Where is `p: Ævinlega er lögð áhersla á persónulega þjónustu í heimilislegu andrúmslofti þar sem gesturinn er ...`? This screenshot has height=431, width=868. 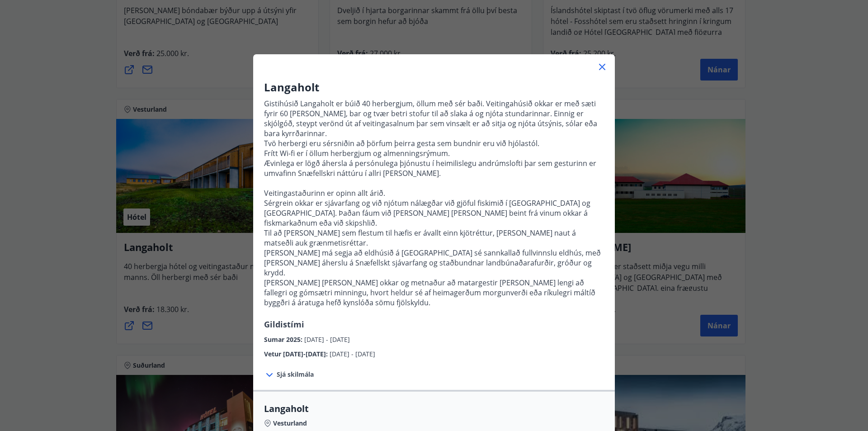 p: Ævinlega er lögð áhersla á persónulega þjónustu í heimilislegu andrúmslofti þar sem gesturinn er ... is located at coordinates (434, 168).